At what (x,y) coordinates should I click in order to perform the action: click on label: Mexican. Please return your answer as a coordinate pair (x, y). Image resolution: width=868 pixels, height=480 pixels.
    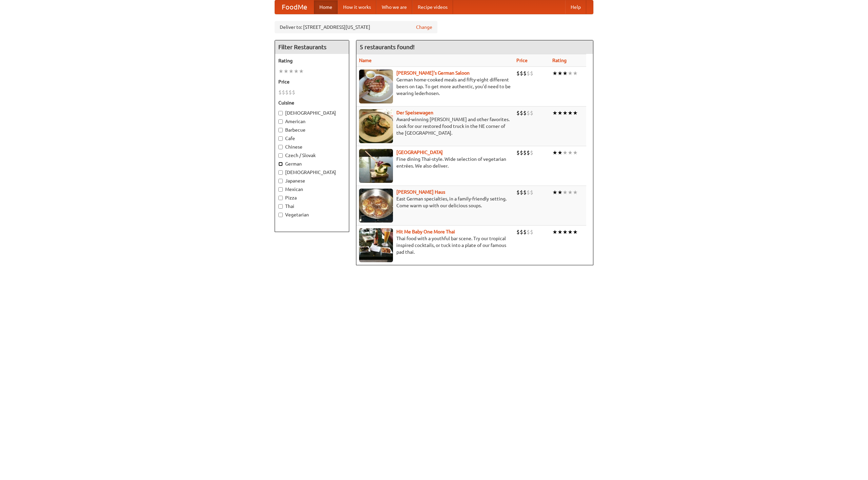
    Looking at the image, I should click on (312, 189).